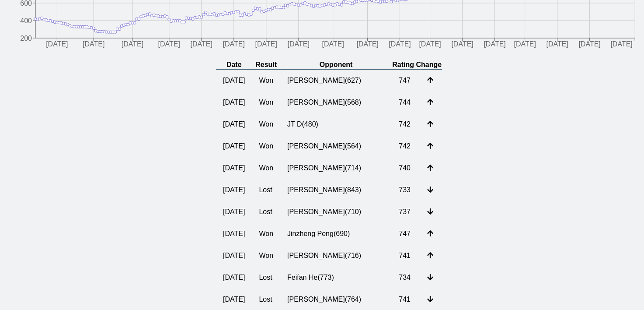 The height and width of the screenshot is (310, 644). Describe the element at coordinates (336, 65) in the screenshot. I see `th: Opponent` at that location.